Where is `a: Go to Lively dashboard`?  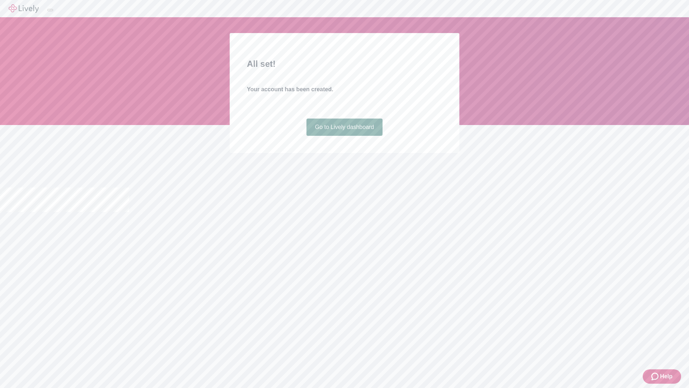
a: Go to Lively dashboard is located at coordinates (345, 127).